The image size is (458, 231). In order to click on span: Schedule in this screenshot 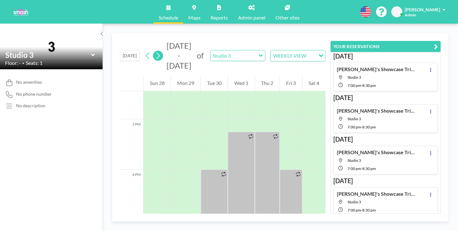, I will do `click(168, 18)`.